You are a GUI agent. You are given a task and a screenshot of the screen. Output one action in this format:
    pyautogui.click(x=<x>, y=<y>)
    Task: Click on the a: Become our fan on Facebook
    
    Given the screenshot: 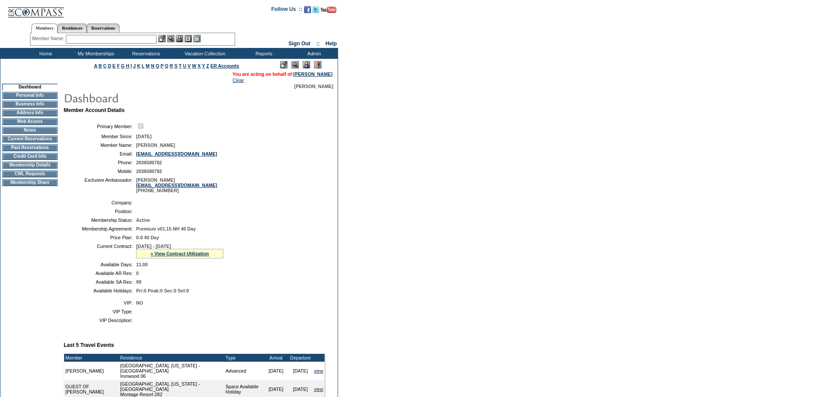 What is the action you would take?
    pyautogui.click(x=308, y=11)
    